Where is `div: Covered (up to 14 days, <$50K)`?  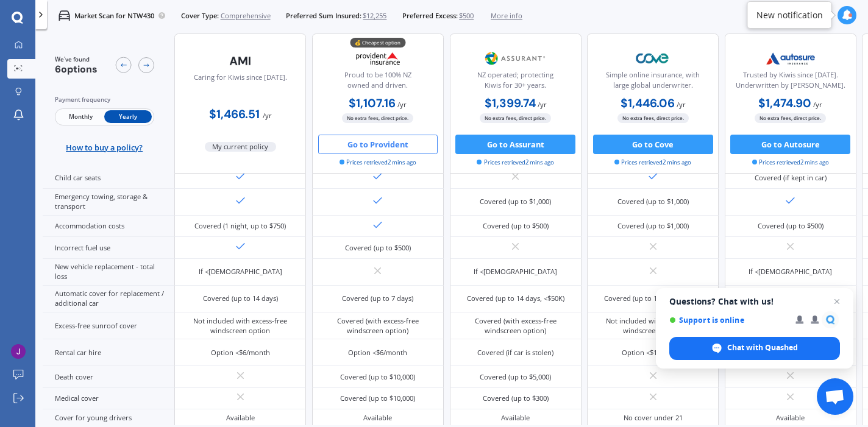 div: Covered (up to 14 days, <$50K) is located at coordinates (515, 298).